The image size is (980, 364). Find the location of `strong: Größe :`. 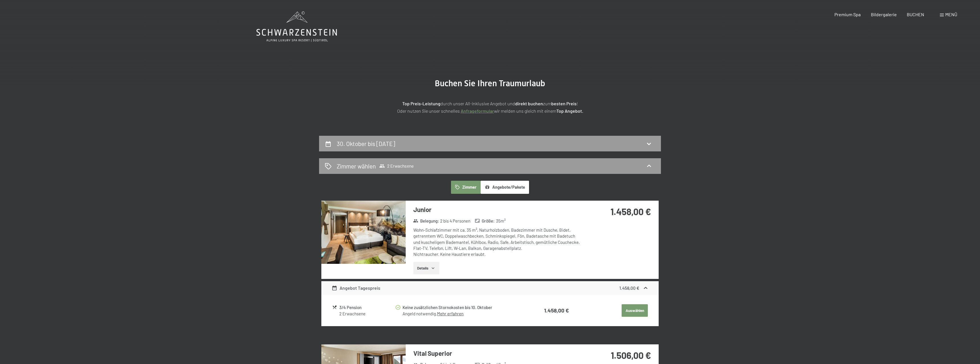

strong: Größe : is located at coordinates (485, 221).